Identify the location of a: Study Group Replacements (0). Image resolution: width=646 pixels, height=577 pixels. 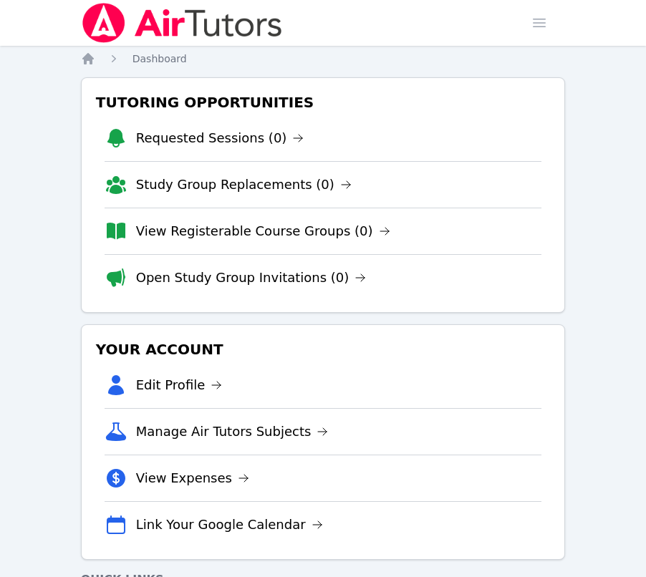
(243, 185).